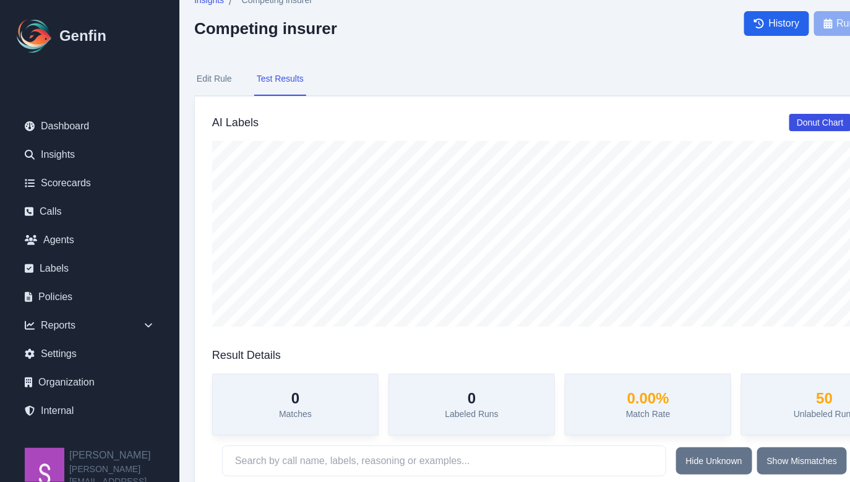  I want to click on input: Search by call name, labels, reasoning or examples..., so click(444, 461).